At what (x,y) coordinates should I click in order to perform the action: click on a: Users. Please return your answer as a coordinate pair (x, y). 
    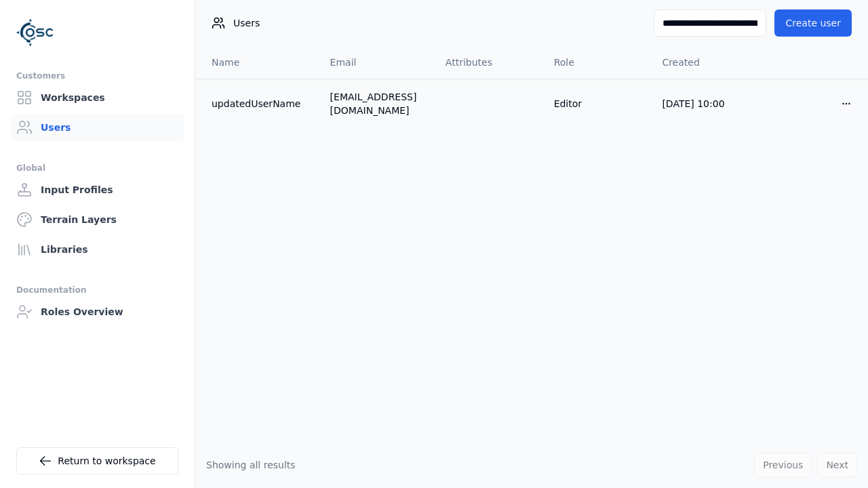
    Looking at the image, I should click on (97, 127).